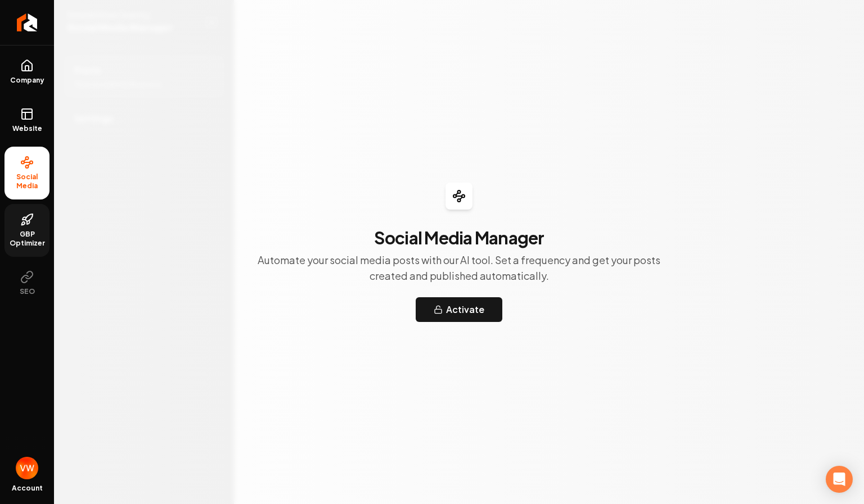 The height and width of the screenshot is (504, 864). Describe the element at coordinates (27, 72) in the screenshot. I see `a: Company` at that location.